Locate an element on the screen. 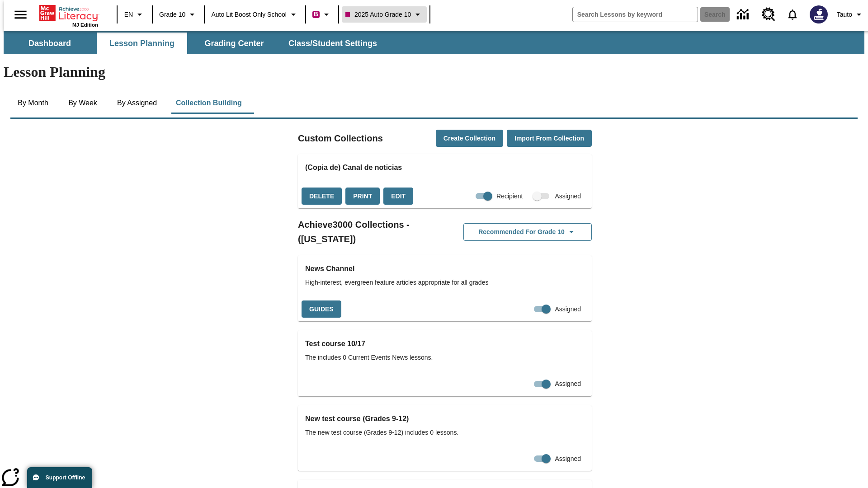 This screenshot has width=868, height=488. span: Grade 10 is located at coordinates (172, 14).